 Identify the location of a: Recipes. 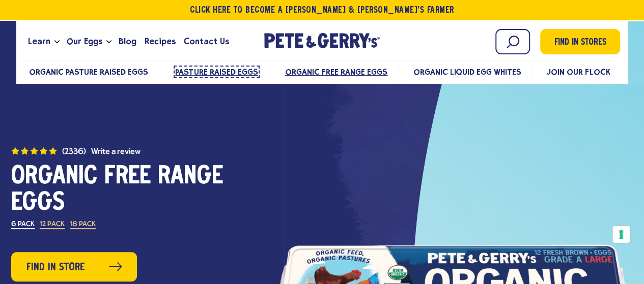
(160, 41).